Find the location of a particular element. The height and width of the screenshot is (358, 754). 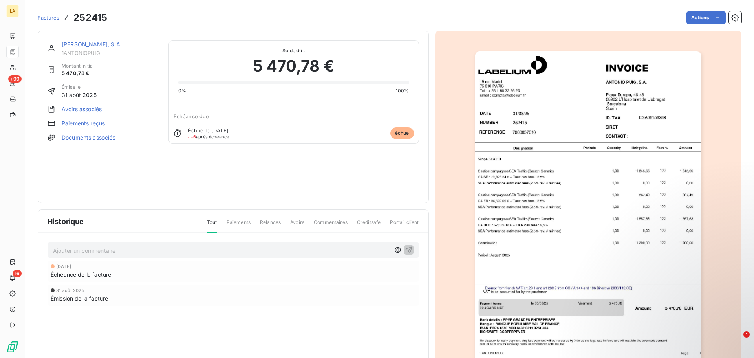

a: Factures is located at coordinates (48, 18).